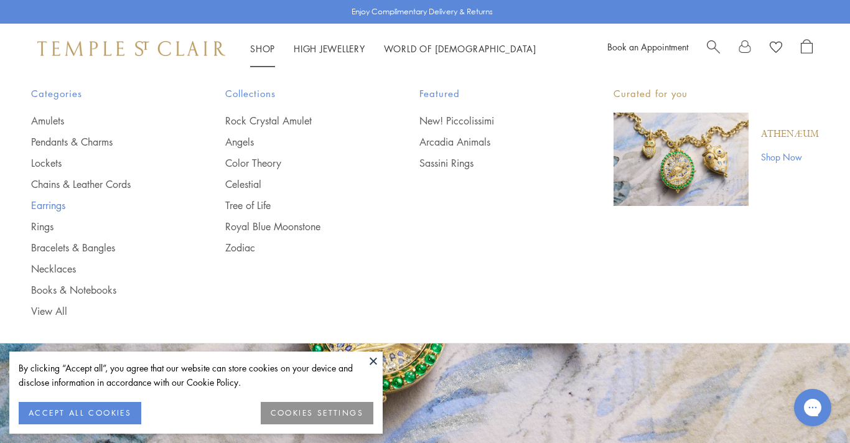 The height and width of the screenshot is (443, 850). Describe the element at coordinates (298, 184) in the screenshot. I see `a: Celestial` at that location.